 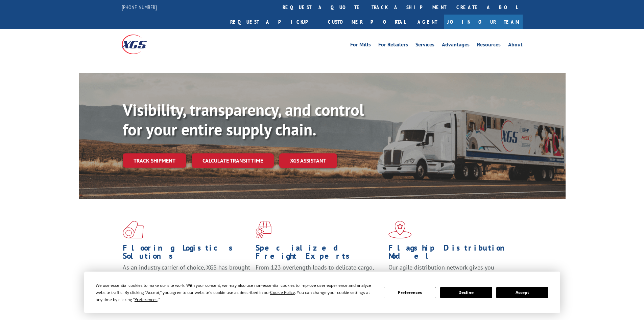 What do you see at coordinates (450, 271) in the screenshot?
I see `span: Our agile distribution network gives you nationwide inventory management on demand.` at bounding box center [450, 271].